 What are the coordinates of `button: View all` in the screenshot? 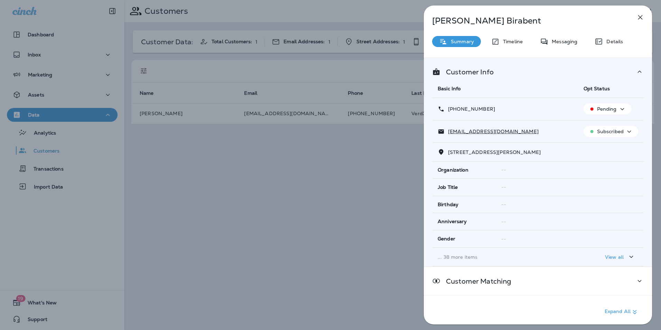 It's located at (620, 256).